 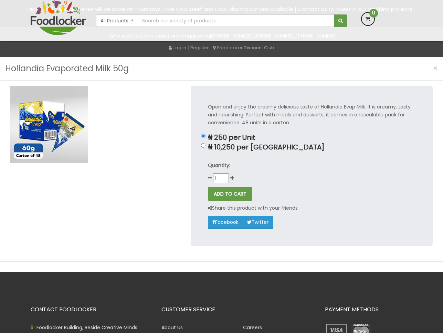 What do you see at coordinates (226, 222) in the screenshot?
I see `a: Facebook` at bounding box center [226, 222].